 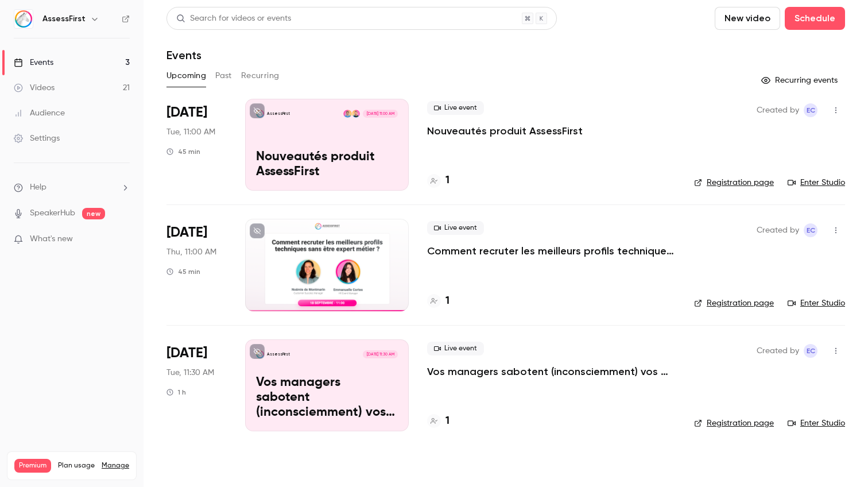 I want to click on button: Upcoming, so click(x=186, y=76).